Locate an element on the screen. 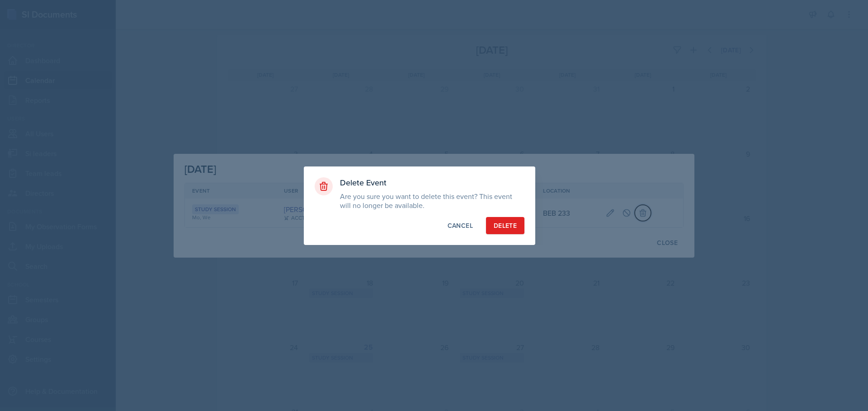  div: Cancel is located at coordinates (460, 226).